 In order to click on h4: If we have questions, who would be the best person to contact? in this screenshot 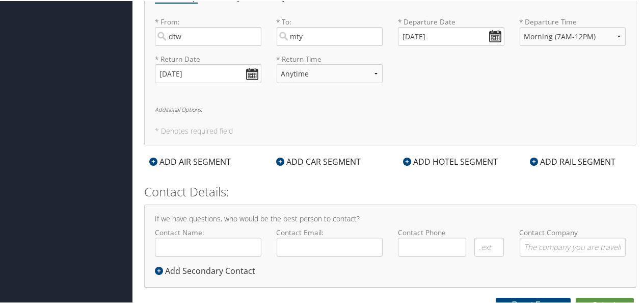, I will do `click(391, 218)`.